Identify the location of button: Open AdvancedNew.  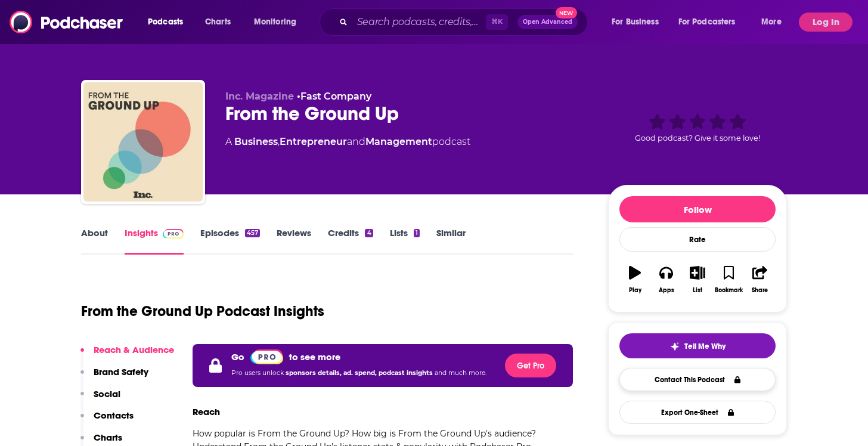
(547, 22).